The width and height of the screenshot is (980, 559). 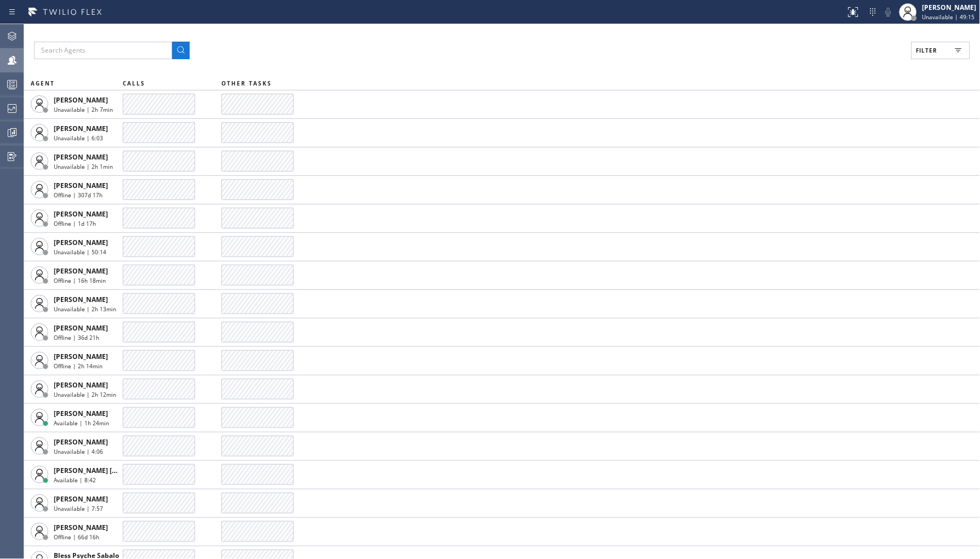 I want to click on span: OTHER TASKS, so click(x=247, y=83).